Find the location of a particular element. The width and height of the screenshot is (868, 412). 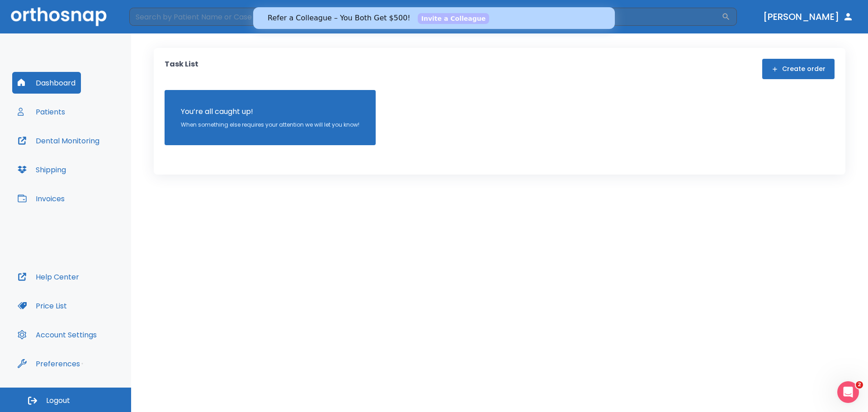

a: Account Settings is located at coordinates (57, 335).